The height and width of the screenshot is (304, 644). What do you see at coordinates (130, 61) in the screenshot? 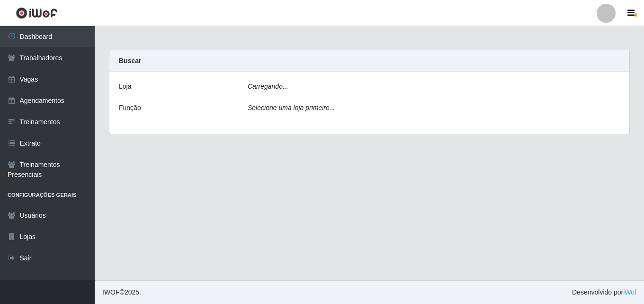
I see `strong: Buscar` at bounding box center [130, 61].